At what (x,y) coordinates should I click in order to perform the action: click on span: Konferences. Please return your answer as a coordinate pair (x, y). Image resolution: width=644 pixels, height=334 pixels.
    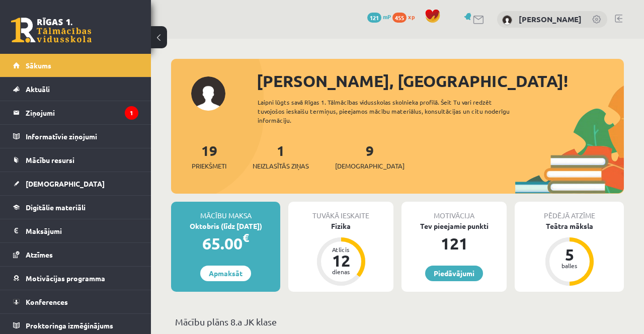
    Looking at the image, I should click on (47, 302).